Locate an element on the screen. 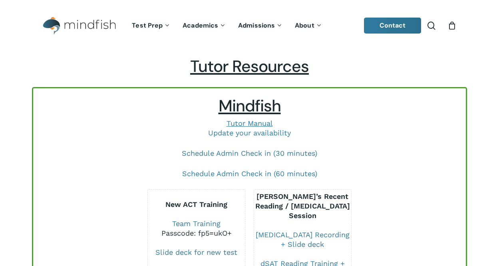 This screenshot has width=499, height=266. a: About is located at coordinates (309, 26).